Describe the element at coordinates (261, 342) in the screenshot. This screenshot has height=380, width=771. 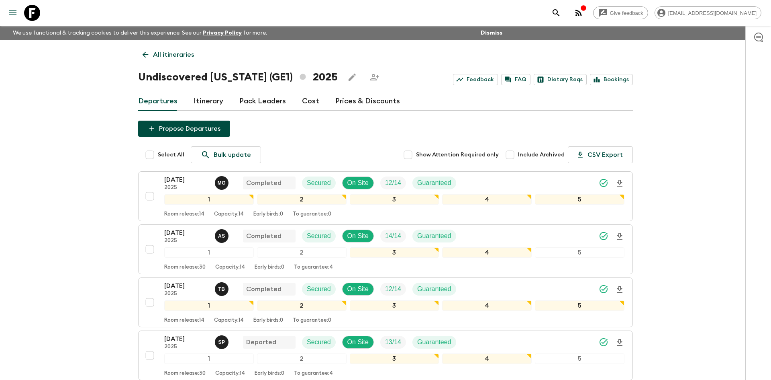
I see `p: Departed` at that location.